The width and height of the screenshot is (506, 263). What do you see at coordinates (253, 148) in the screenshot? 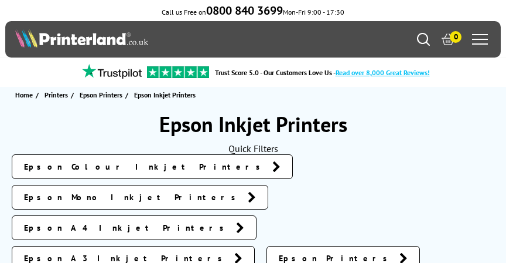
I see `div: Quick Filters` at bounding box center [253, 148].